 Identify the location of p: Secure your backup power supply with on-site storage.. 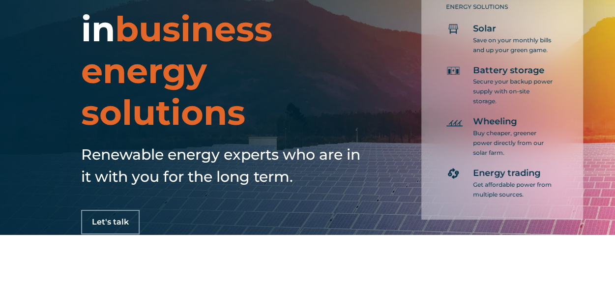
(513, 91).